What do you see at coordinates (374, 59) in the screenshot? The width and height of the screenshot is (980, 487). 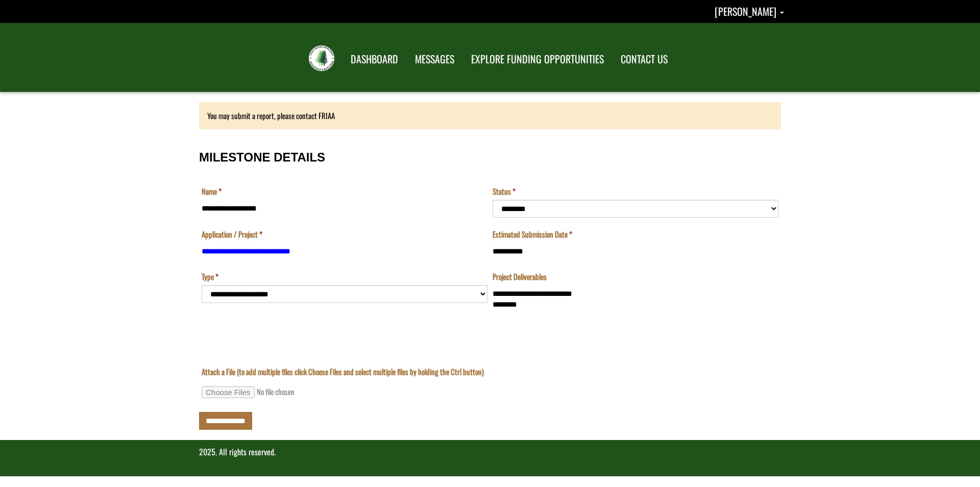 I see `a: DASHBOARD` at bounding box center [374, 59].